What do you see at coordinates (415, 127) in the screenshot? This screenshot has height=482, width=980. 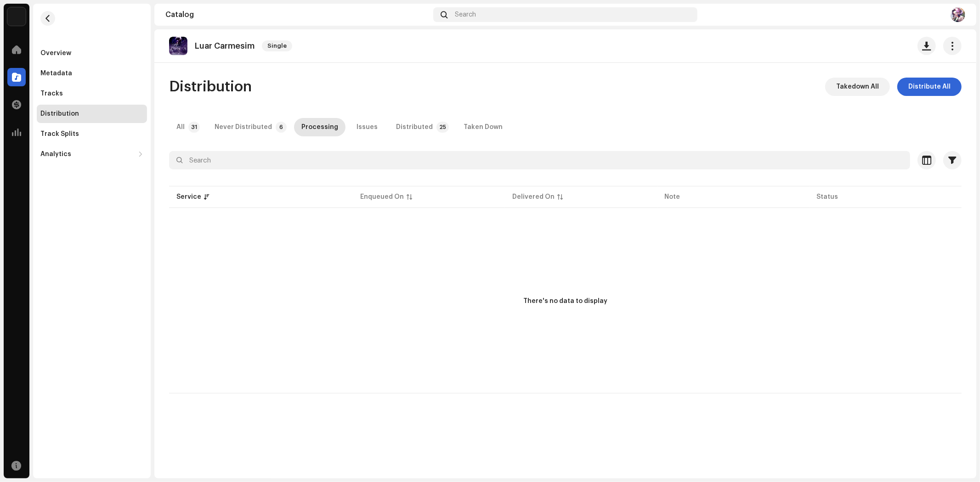 I see `div: Distributed` at bounding box center [415, 127].